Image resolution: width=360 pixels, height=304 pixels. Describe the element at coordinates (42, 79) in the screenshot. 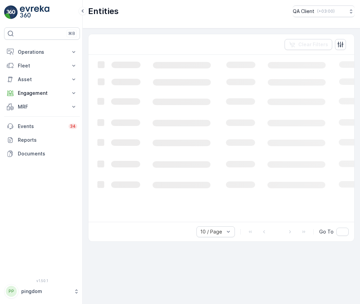

I see `button: Asset` at that location.